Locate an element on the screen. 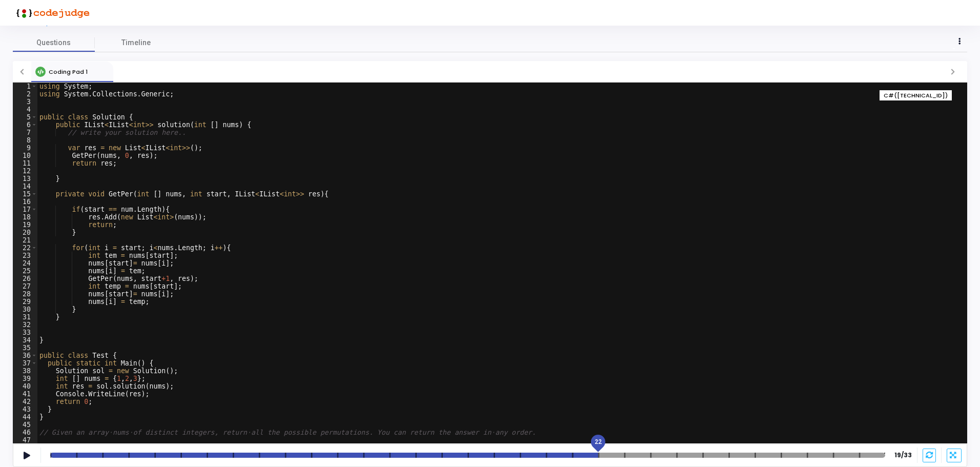 The width and height of the screenshot is (980, 467). div: 27 is located at coordinates (25, 286).